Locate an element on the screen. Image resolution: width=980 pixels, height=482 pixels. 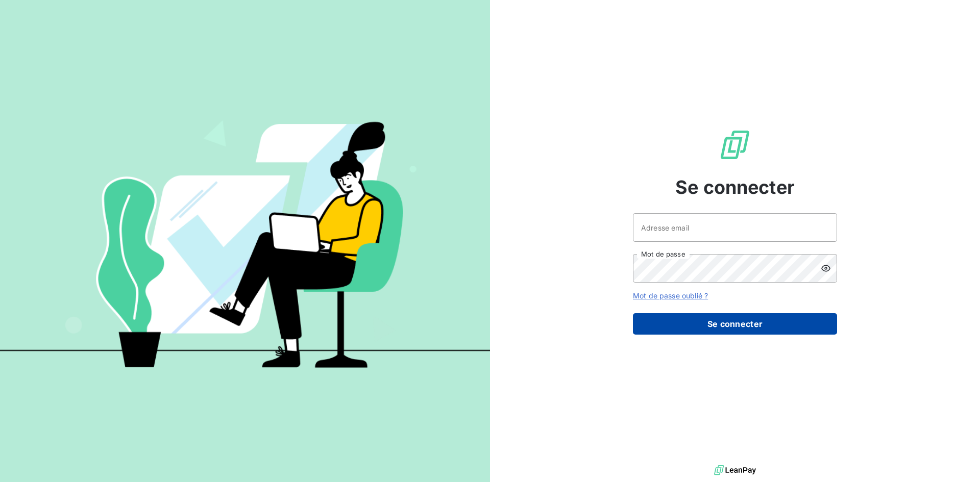
img: Logo LeanPay is located at coordinates (735, 145).